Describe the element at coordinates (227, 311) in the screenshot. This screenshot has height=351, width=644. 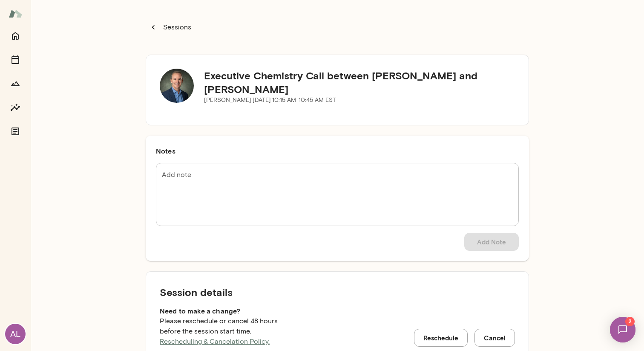
I see `h6: Need to make a change?` at that location.